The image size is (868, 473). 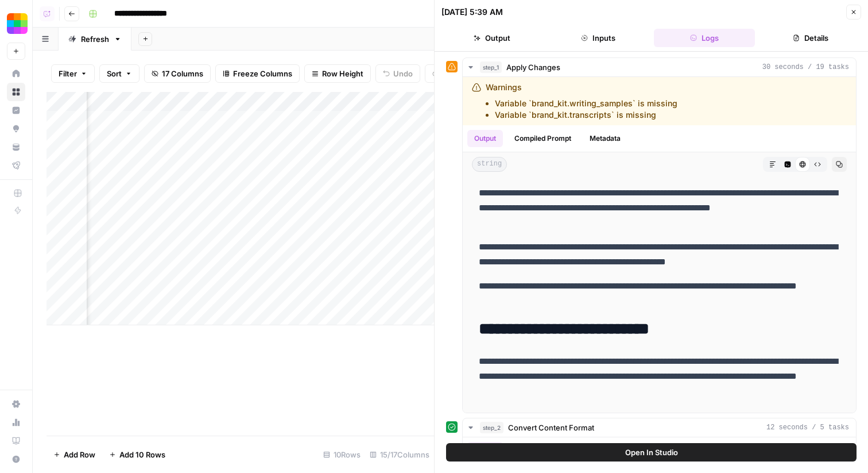 I want to click on button: Details, so click(x=810, y=38).